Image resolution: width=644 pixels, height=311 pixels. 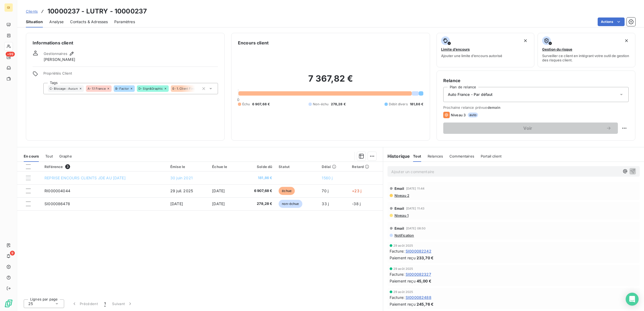 What do you see at coordinates (528, 128) in the screenshot?
I see `span: Voir` at bounding box center [528, 128].